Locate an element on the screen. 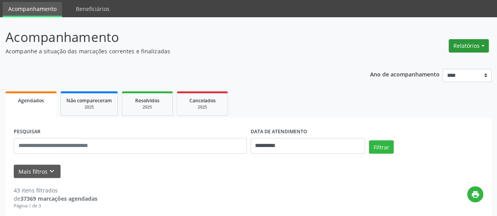  i: keyboard_arrow_down is located at coordinates (52, 172).